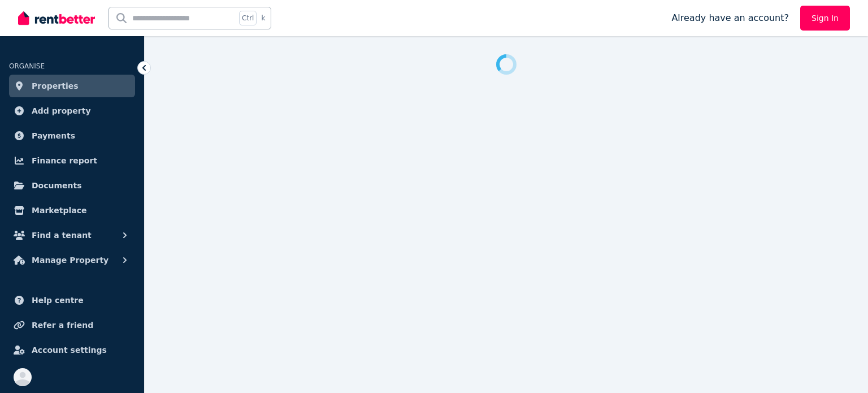 The width and height of the screenshot is (868, 393). I want to click on a: Add property, so click(72, 111).